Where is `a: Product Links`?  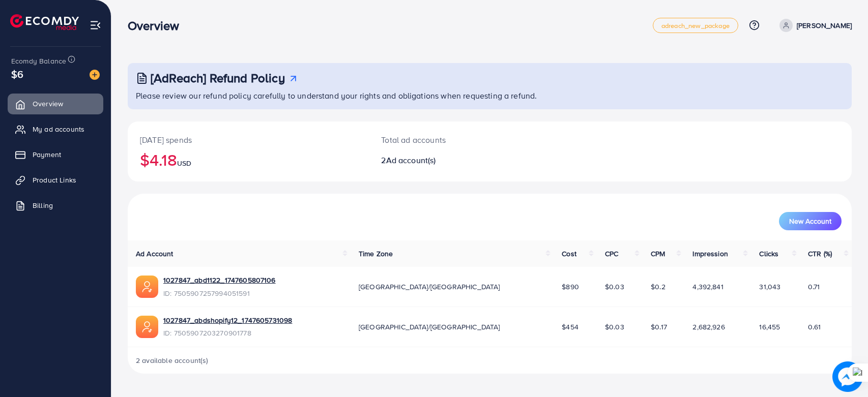 a: Product Links is located at coordinates (55, 180).